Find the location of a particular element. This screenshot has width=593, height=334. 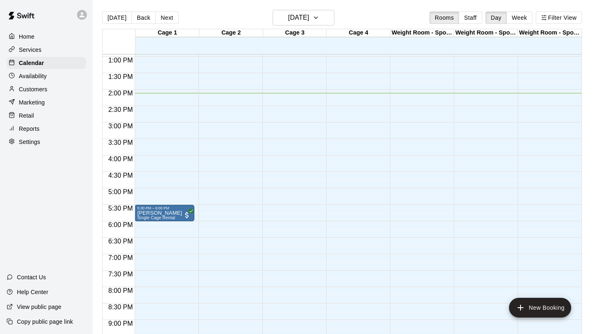

p: Customers is located at coordinates (33, 89).